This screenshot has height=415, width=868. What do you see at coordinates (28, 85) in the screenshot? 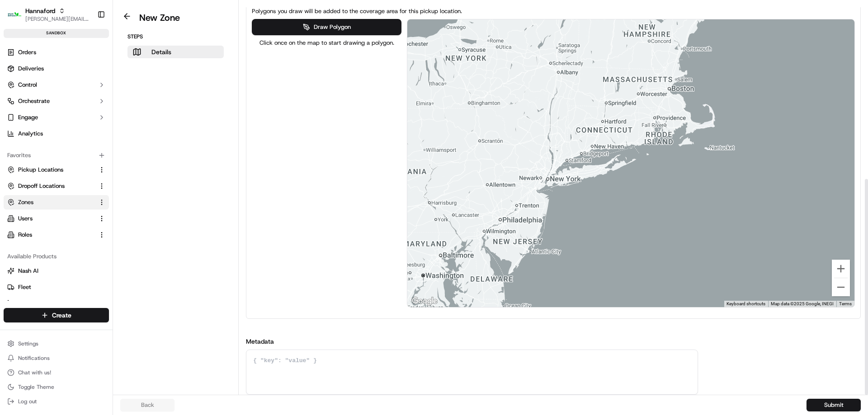
I see `span: Control` at bounding box center [28, 85].